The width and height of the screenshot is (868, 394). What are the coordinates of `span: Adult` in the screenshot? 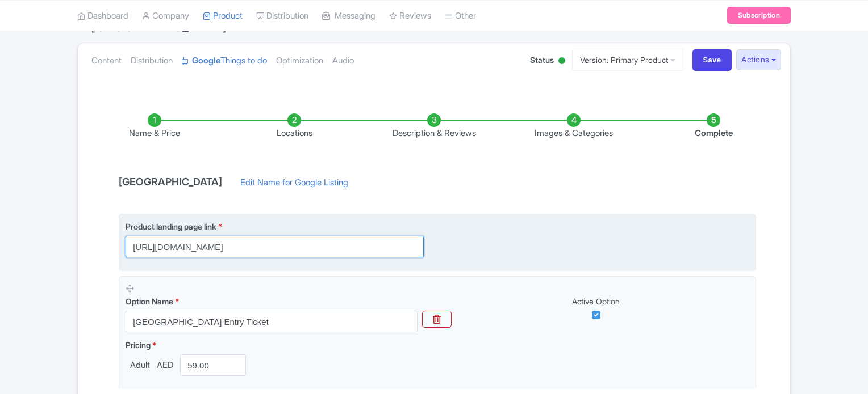 It's located at (140, 366).